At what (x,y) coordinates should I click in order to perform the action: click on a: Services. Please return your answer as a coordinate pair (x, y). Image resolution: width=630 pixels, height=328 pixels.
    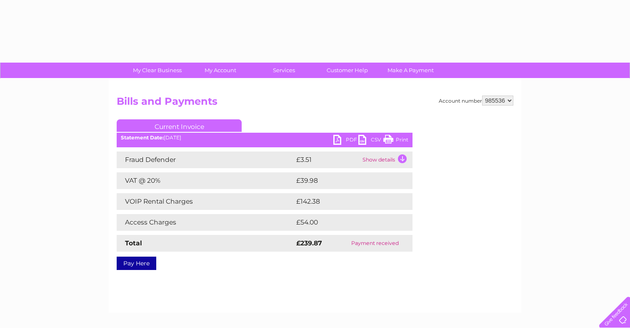
    Looking at the image, I should click on (284, 70).